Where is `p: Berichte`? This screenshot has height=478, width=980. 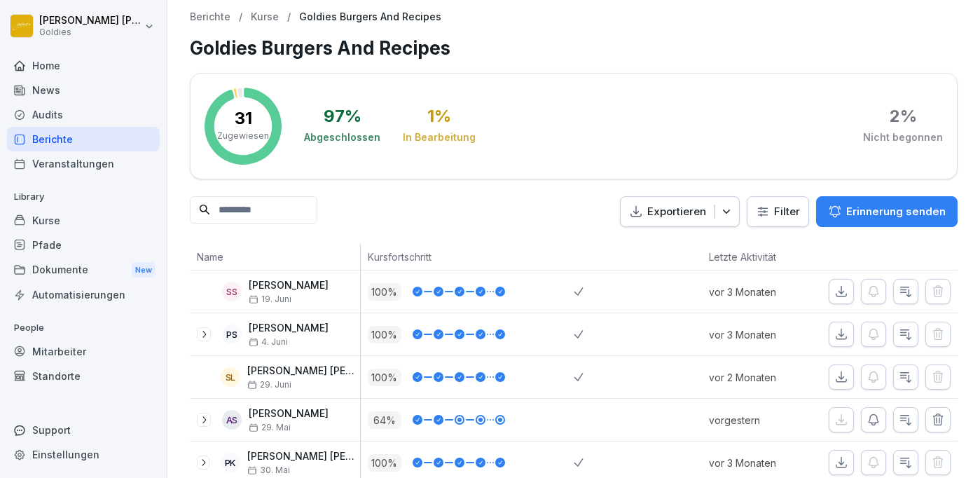 p: Berichte is located at coordinates (211, 17).